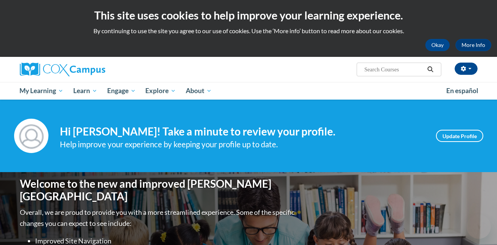  I want to click on button: Search, so click(430, 69).